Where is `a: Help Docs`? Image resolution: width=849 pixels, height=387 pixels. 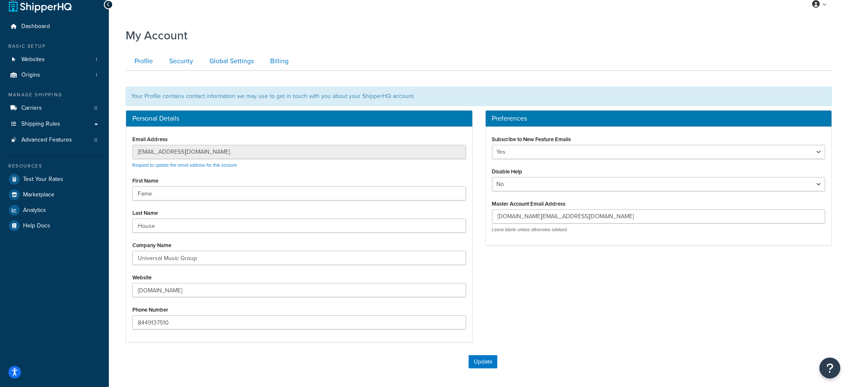
a: Help Docs is located at coordinates (54, 226).